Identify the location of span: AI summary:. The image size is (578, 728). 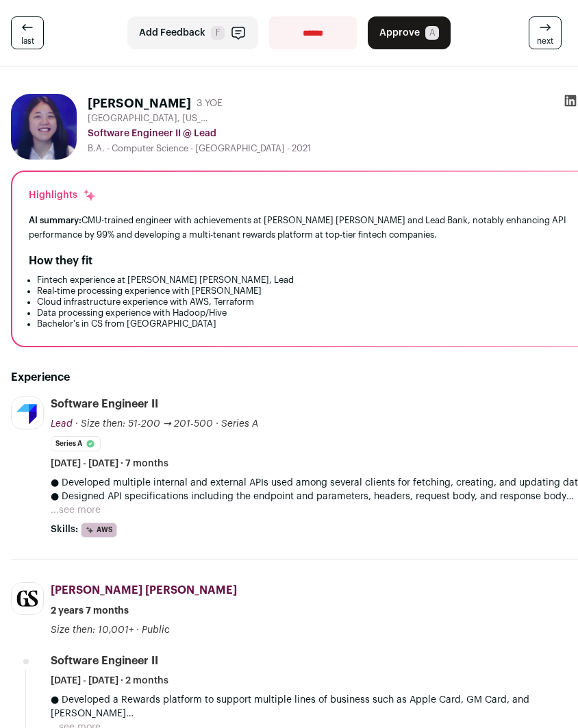
(55, 220).